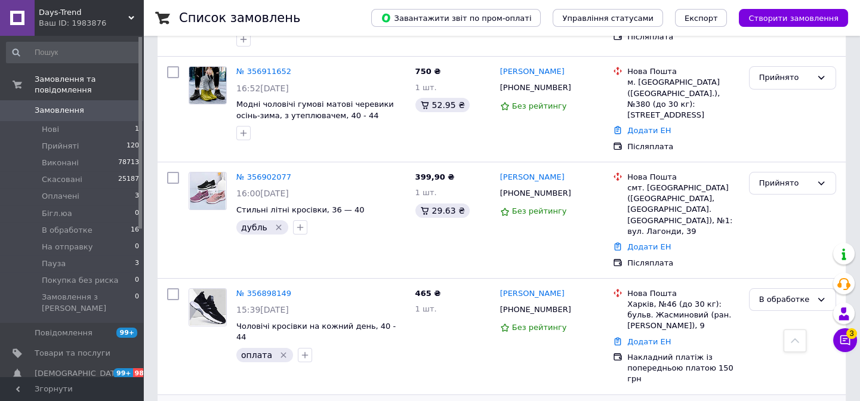 This screenshot has height=401, width=860. I want to click on a: Чоловічі кросівки на кожний день, 40 - 44, so click(316, 332).